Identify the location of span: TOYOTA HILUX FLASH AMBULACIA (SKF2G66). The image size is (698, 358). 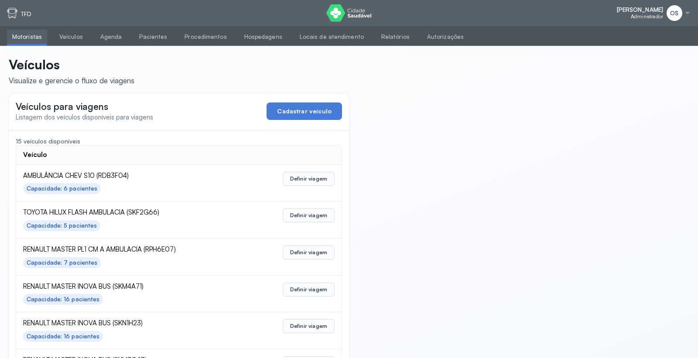
(133, 212).